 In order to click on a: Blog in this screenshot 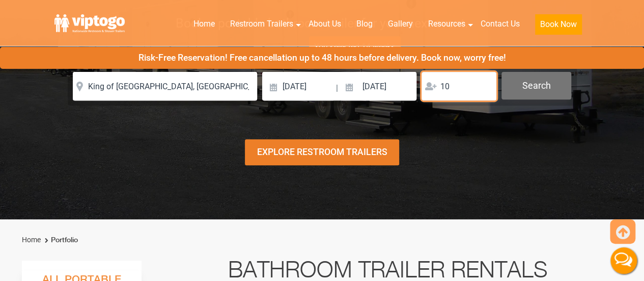, I will do `click(365, 24)`.